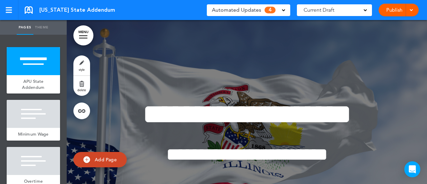  What do you see at coordinates (394, 10) in the screenshot?
I see `a: Publish` at bounding box center [394, 10].